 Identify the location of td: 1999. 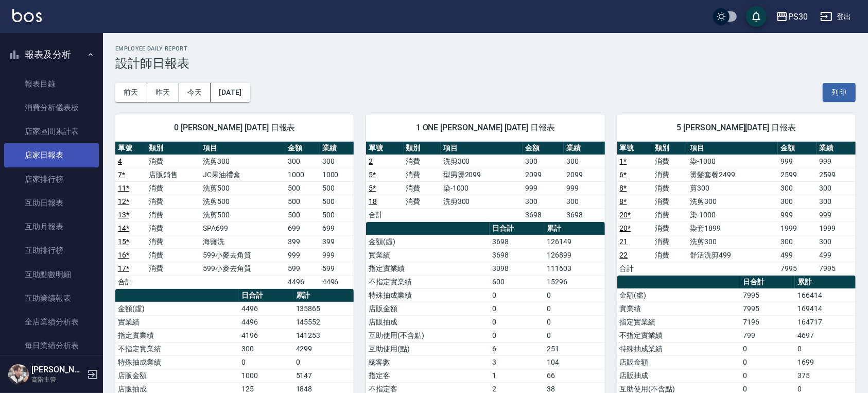
(797, 228).